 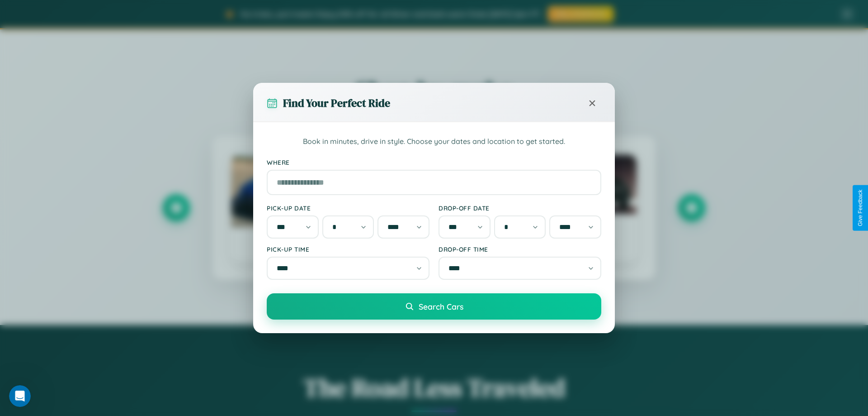 I want to click on label: Pick-up Date, so click(x=349, y=208).